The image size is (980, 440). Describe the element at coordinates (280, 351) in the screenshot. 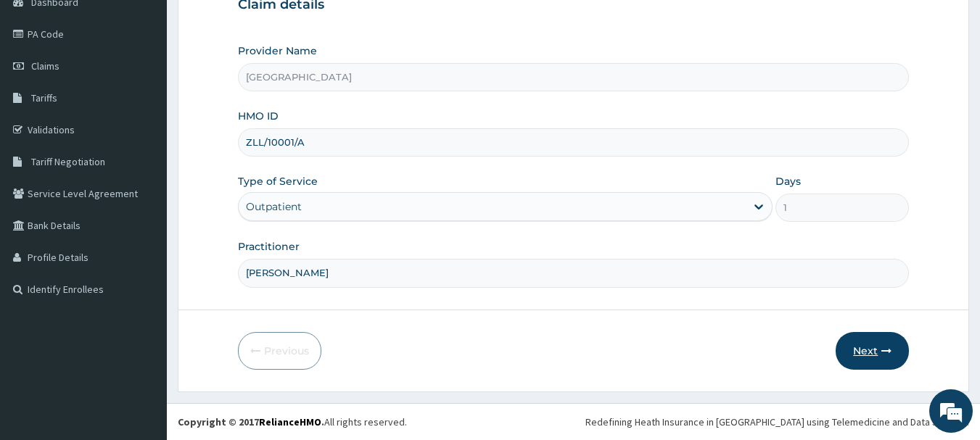

I see `button: Previous` at that location.